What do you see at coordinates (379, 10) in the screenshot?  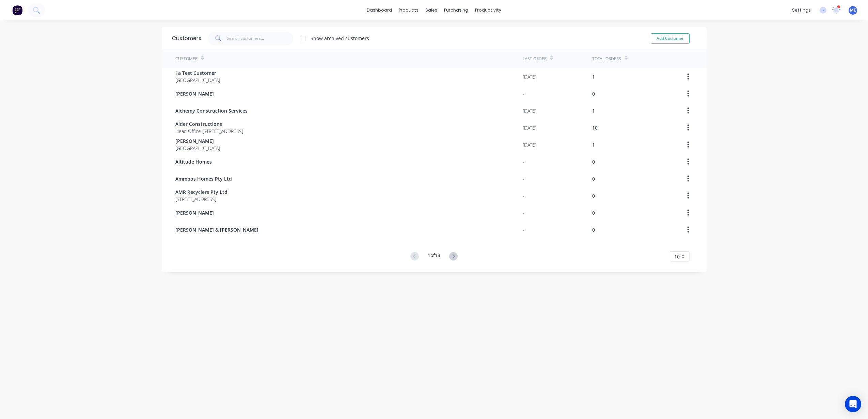 I see `a: dashboard` at bounding box center [379, 10].